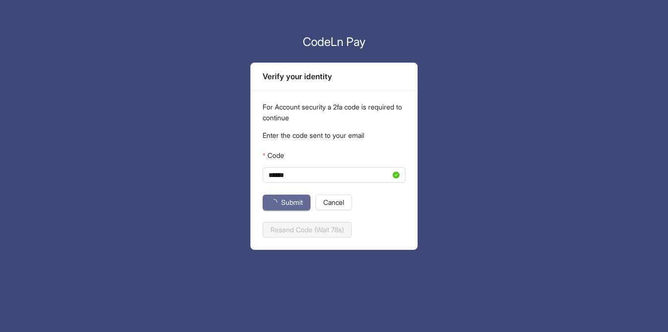 The height and width of the screenshot is (332, 668). Describe the element at coordinates (334, 113) in the screenshot. I see `p: For Account security a 2fa code is required to continue` at that location.